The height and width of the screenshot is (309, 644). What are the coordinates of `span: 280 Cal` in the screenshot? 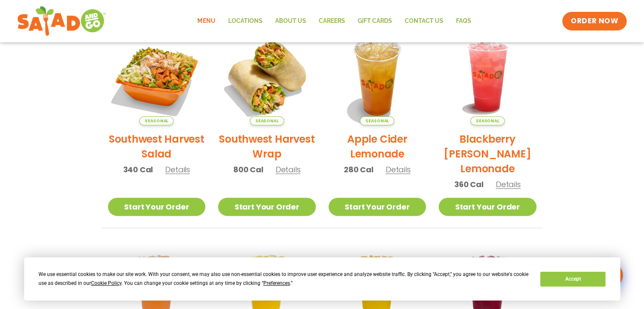 It's located at (358, 169).